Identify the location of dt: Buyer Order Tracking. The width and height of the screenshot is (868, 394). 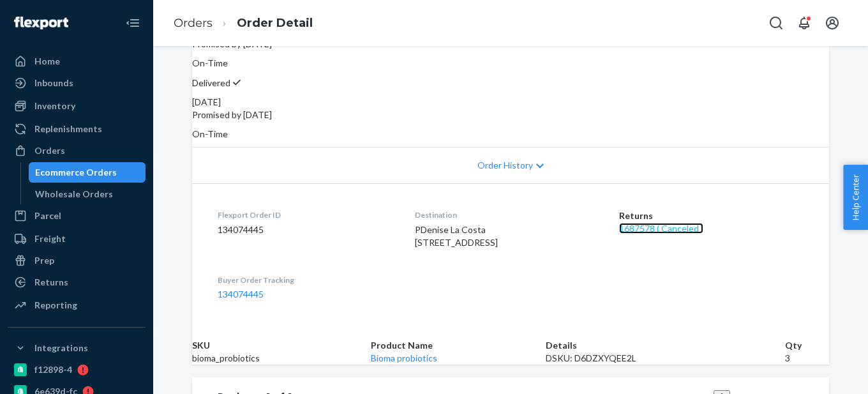
(306, 279).